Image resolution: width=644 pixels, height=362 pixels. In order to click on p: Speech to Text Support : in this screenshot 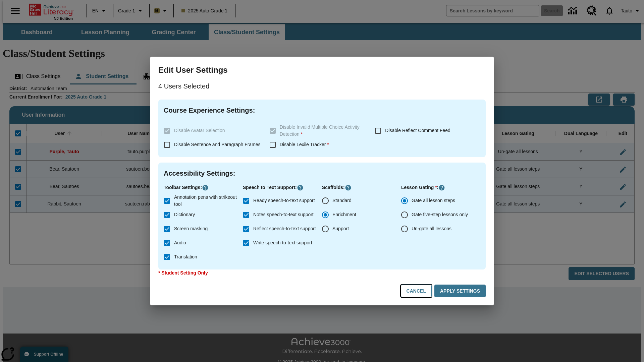, I will do `click(282, 188)`.